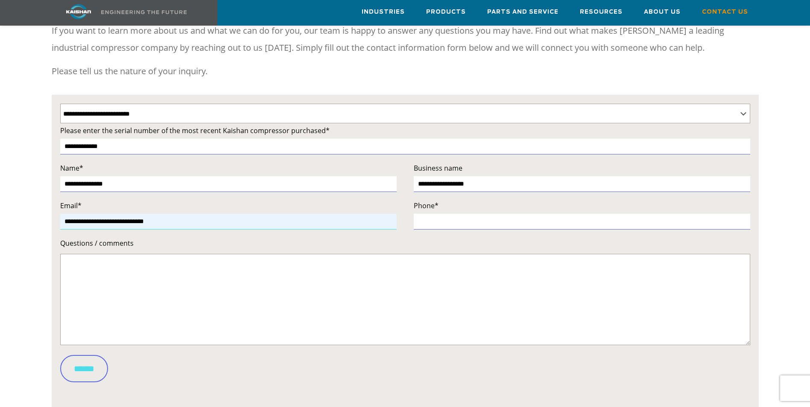 Image resolution: width=810 pixels, height=407 pixels. What do you see at coordinates (582, 206) in the screenshot?
I see `label: Phone*` at bounding box center [582, 206].